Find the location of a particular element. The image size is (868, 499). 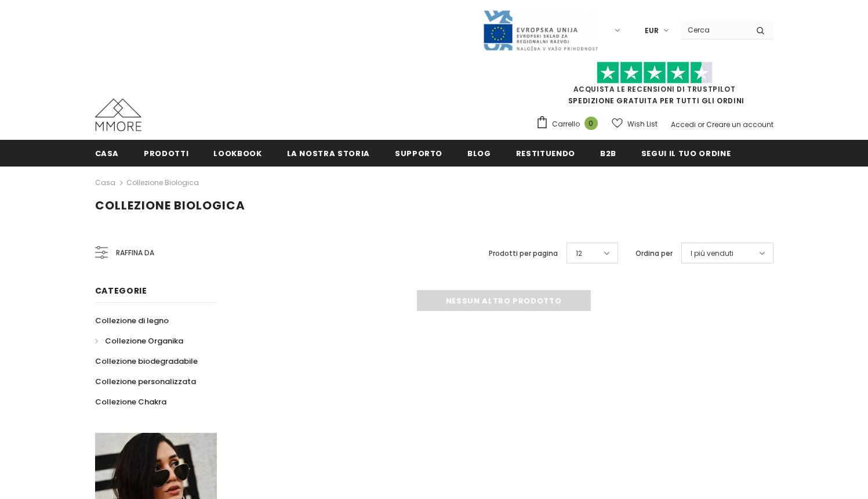

a: B2B is located at coordinates (608, 152).